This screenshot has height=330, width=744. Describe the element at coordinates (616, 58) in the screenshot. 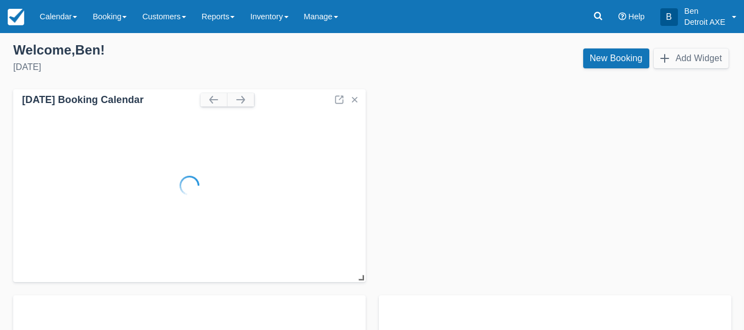

I see `a: New Booking` at that location.